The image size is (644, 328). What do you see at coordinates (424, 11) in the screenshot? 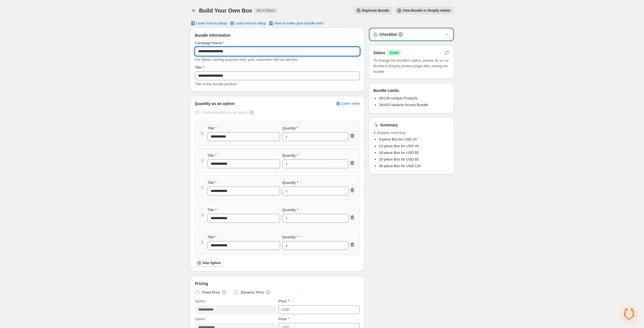
I see `button: View Bundle in Shopify Admin` at bounding box center [424, 11].